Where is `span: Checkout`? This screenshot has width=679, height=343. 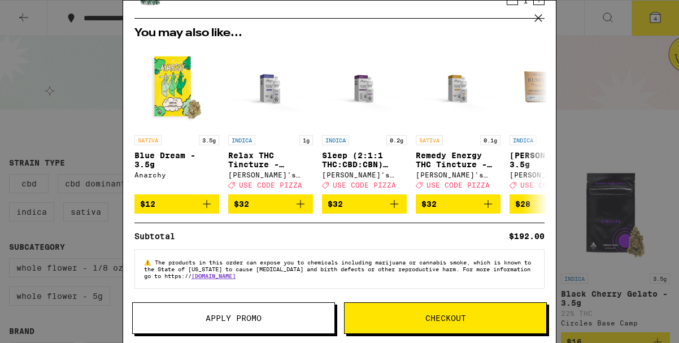 span: Checkout is located at coordinates (446, 318).